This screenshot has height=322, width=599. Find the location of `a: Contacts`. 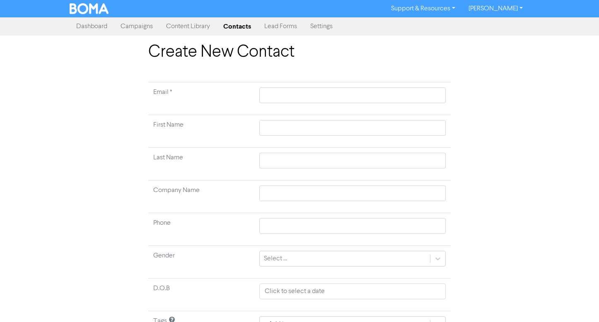

a: Contacts is located at coordinates (237, 27).